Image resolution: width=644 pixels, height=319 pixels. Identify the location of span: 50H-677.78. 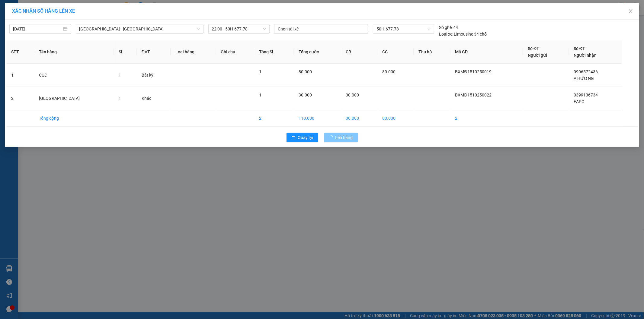
(403, 29).